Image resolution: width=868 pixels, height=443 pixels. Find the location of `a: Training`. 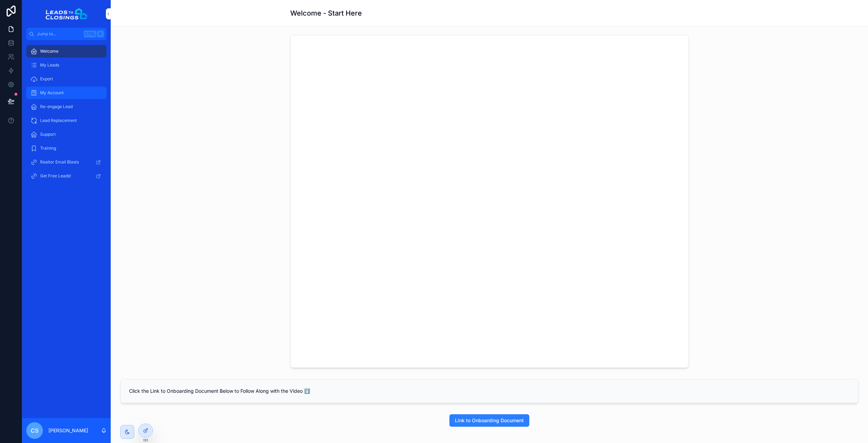

a: Training is located at coordinates (66, 148).